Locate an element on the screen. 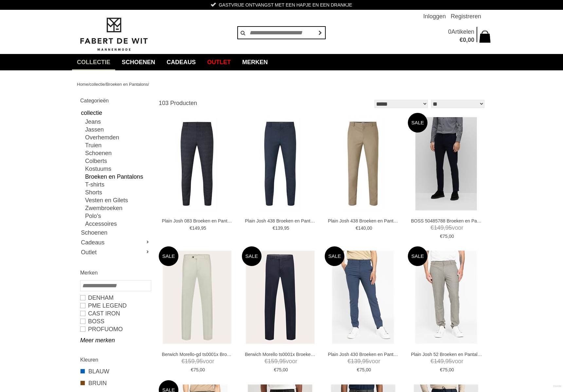 Image resolution: width=563 pixels, height=392 pixels. a: Cadeaus is located at coordinates (116, 243).